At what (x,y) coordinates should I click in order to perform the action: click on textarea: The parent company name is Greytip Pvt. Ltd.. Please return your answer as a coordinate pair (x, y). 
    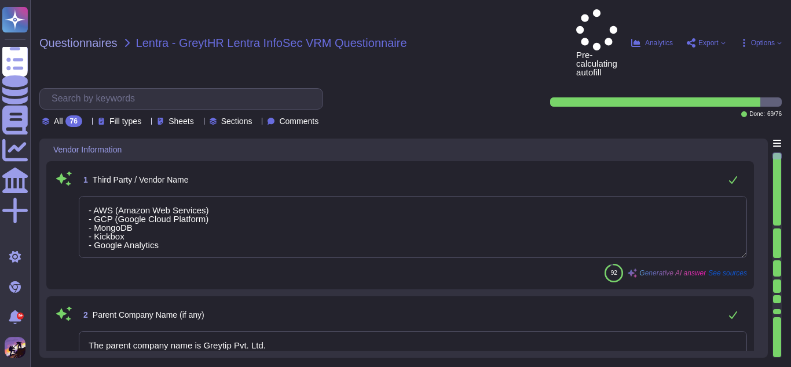
    Looking at the image, I should click on (413, 349).